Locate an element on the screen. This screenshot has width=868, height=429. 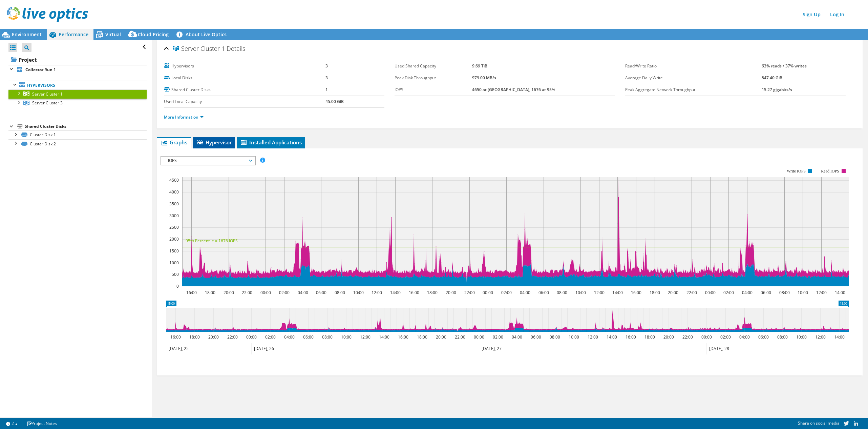
a: Collector Run 1 is located at coordinates (77, 70).